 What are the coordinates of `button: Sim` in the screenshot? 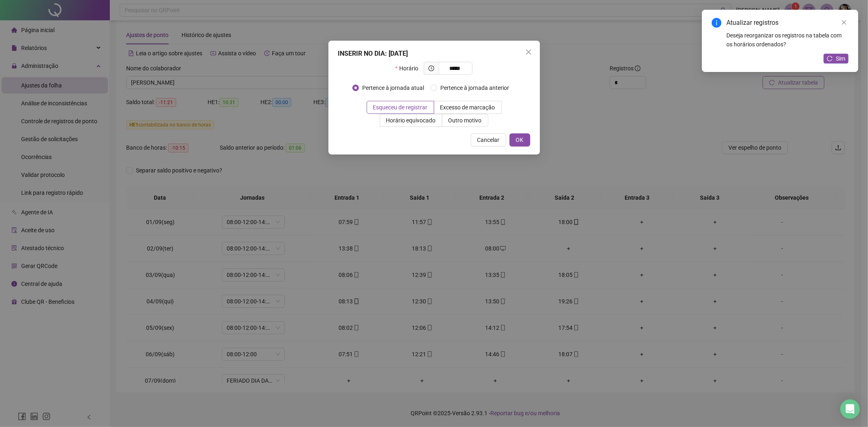 It's located at (836, 58).